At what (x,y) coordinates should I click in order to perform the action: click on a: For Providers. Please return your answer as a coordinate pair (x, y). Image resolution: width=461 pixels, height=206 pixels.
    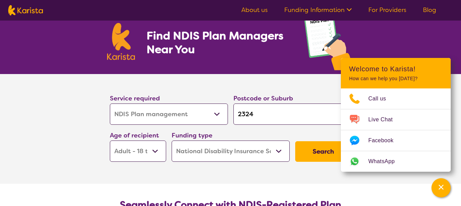
    Looking at the image, I should click on (387, 10).